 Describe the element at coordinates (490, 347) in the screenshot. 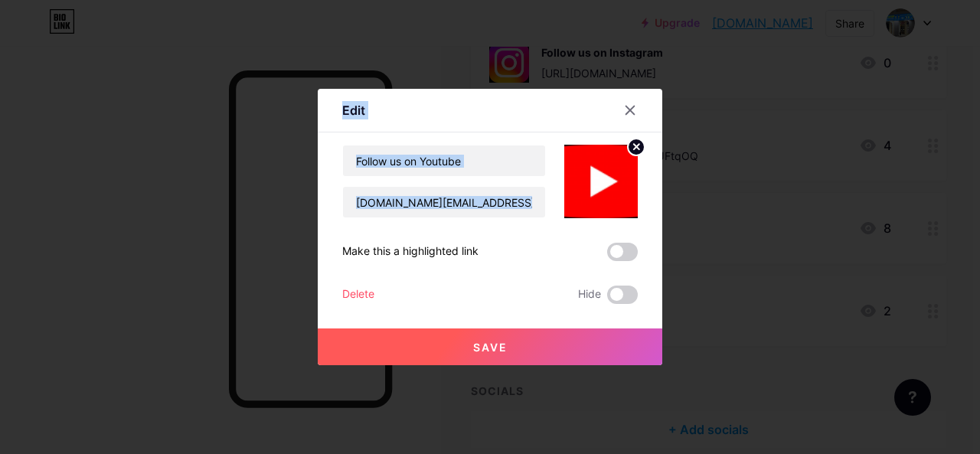

I see `button: Save` at that location.